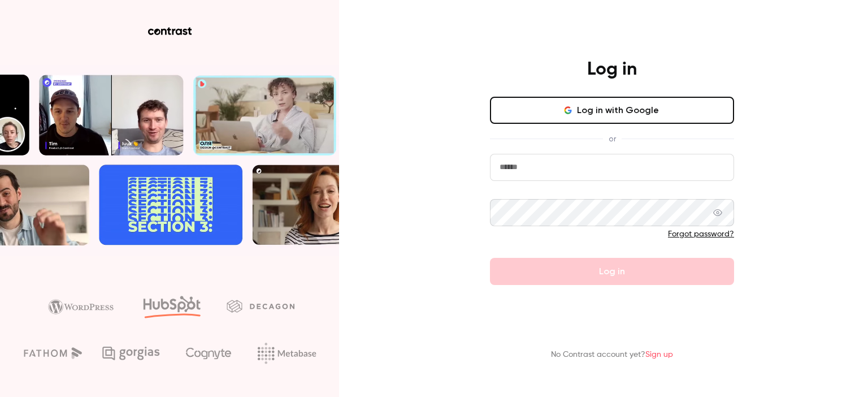 This screenshot has height=397, width=868. I want to click on img: decagon, so click(261, 306).